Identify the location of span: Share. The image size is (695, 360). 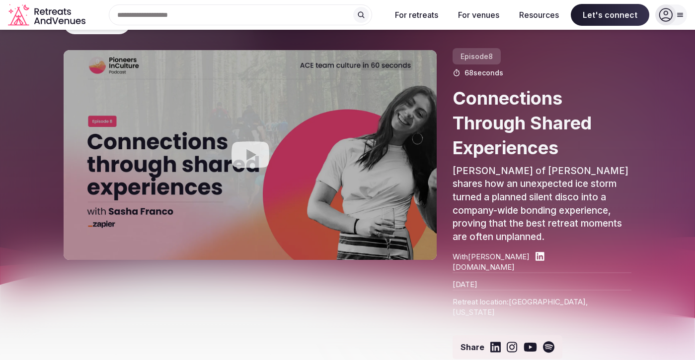
(472, 348).